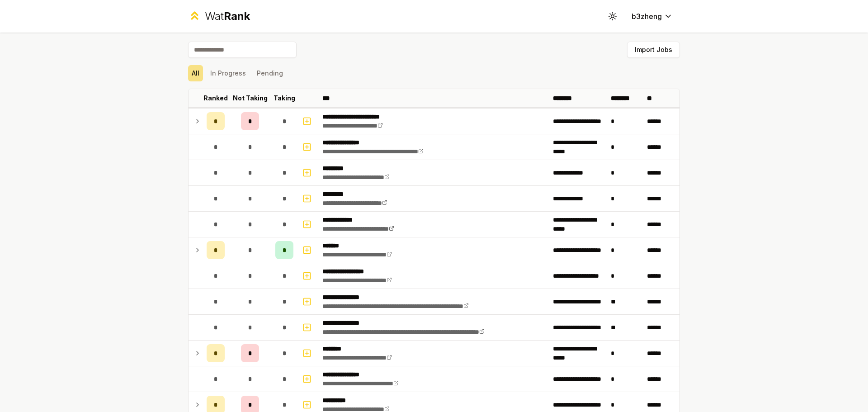 Image resolution: width=868 pixels, height=412 pixels. What do you see at coordinates (250, 98) in the screenshot?
I see `p: Not Taking` at bounding box center [250, 98].